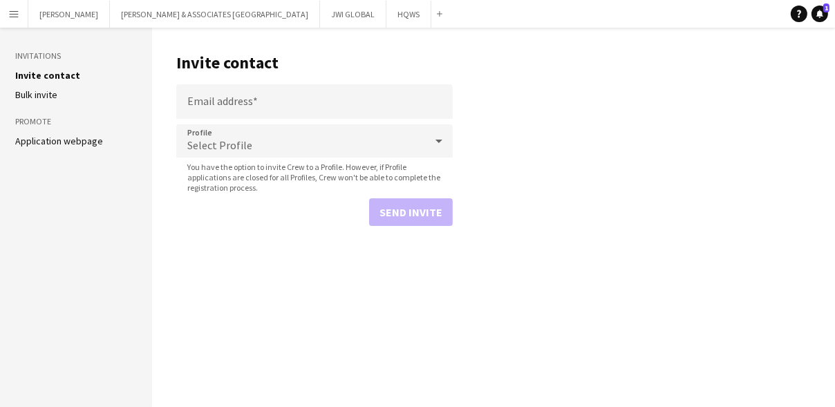 This screenshot has width=835, height=407. What do you see at coordinates (36, 95) in the screenshot?
I see `a: Bulk invite` at bounding box center [36, 95].